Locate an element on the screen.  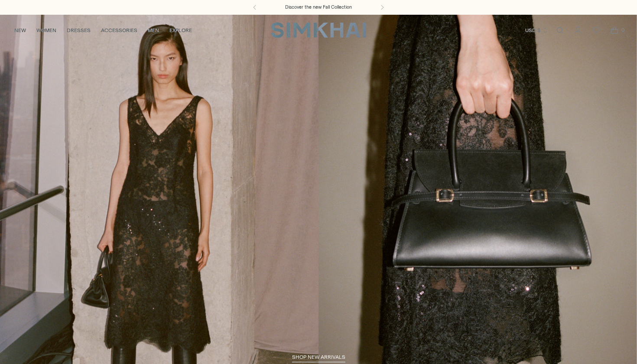
a: DRESSES is located at coordinates (78, 30).